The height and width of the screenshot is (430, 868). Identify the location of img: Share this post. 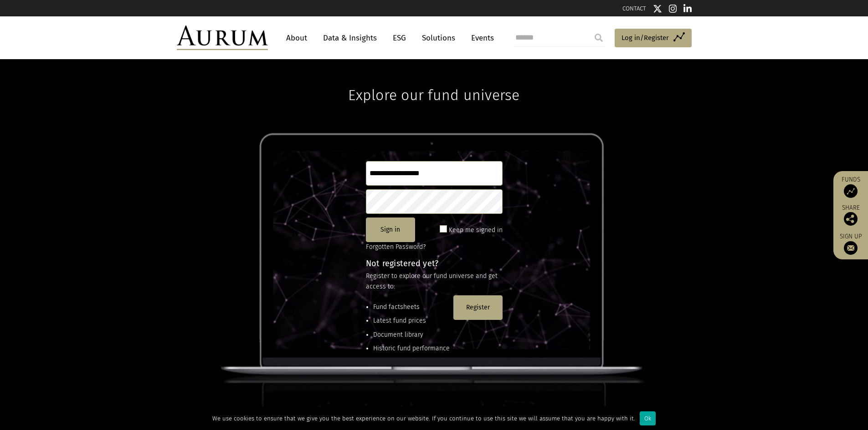
(850, 219).